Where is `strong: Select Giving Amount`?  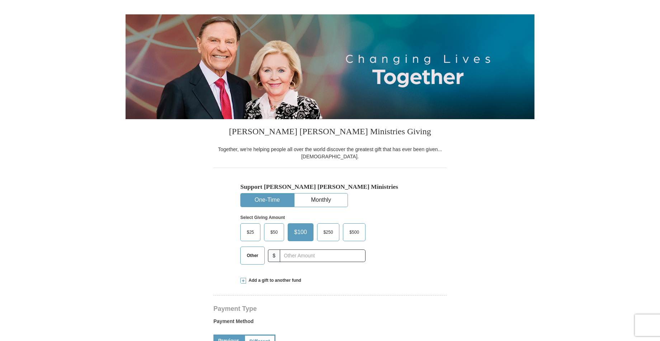 strong: Select Giving Amount is located at coordinates (263, 217).